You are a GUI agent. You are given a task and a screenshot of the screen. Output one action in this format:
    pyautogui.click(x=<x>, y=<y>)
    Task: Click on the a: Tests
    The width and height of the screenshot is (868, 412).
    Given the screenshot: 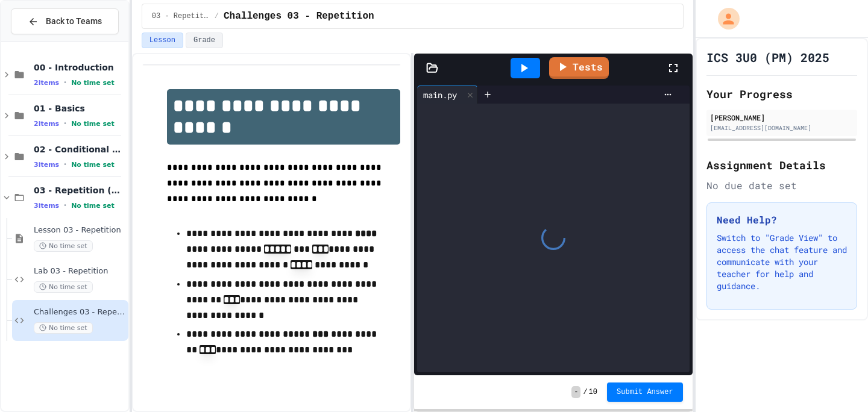 What is the action you would take?
    pyautogui.click(x=579, y=68)
    